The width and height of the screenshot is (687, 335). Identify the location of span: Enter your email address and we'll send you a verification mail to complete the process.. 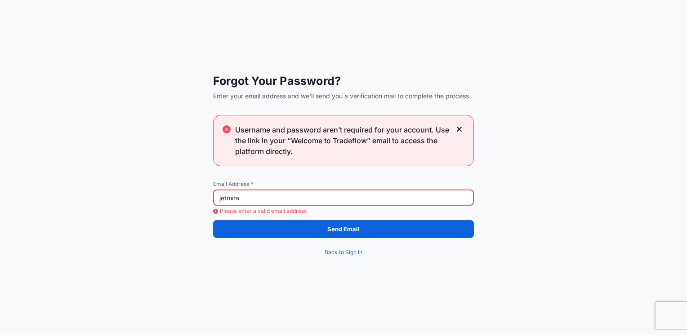
(343, 96).